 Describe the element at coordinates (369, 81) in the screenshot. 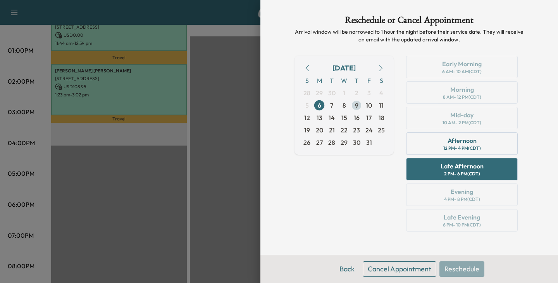

I see `span: F` at that location.